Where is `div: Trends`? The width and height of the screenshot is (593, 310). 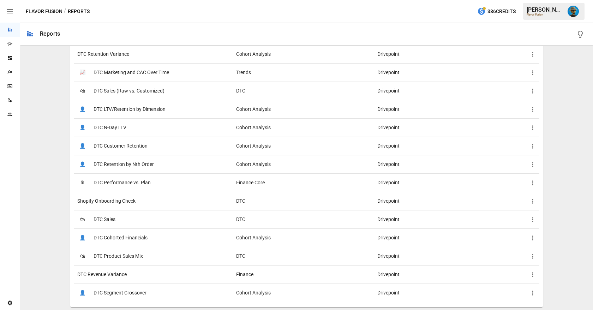 div: Trends is located at coordinates (303, 72).